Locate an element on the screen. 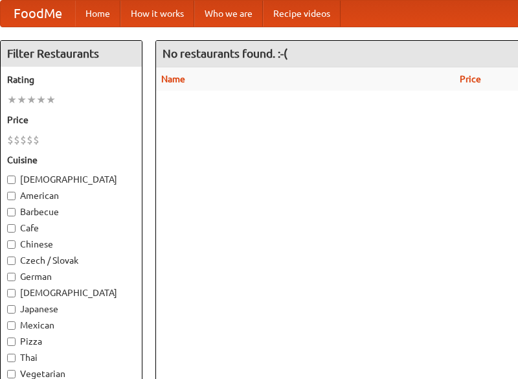 The height and width of the screenshot is (379, 518). a: FoodMe is located at coordinates (38, 14).